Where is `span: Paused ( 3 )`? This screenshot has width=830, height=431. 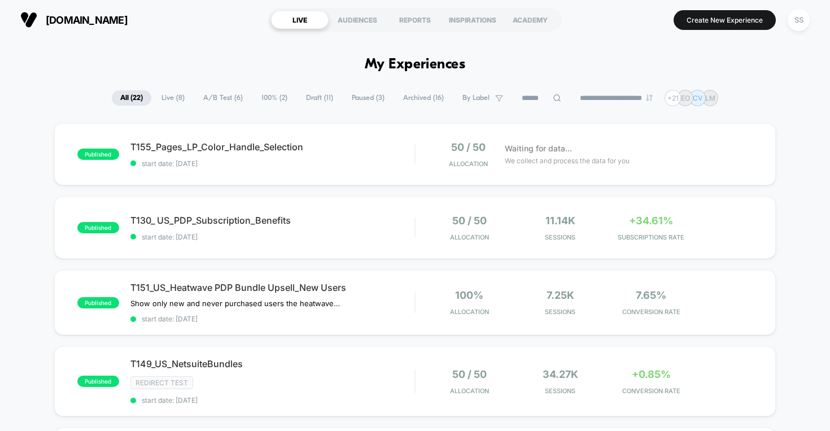
span: Paused ( 3 ) is located at coordinates (368, 98).